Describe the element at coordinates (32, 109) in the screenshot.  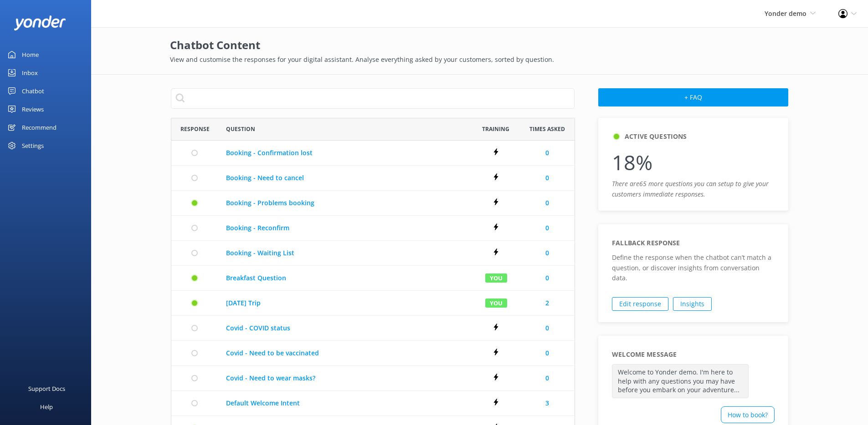
I see `div: Reviews` at that location.